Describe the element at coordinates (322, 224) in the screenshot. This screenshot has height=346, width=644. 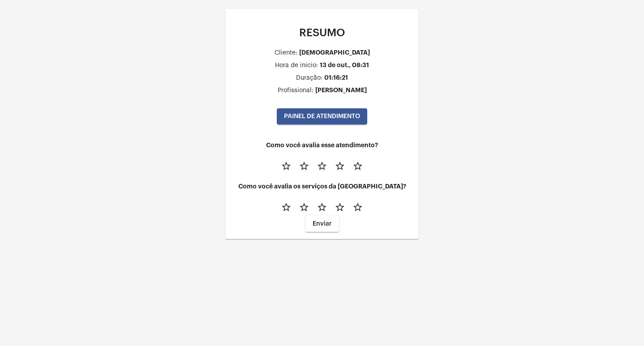
I see `span: Enviar` at that location.